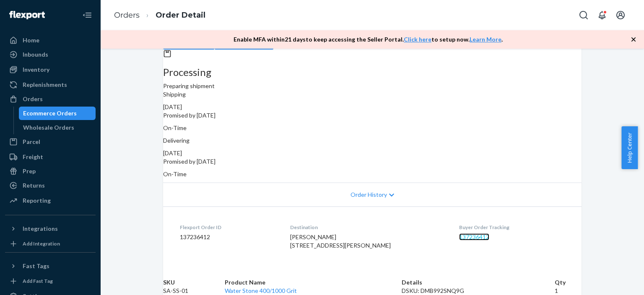  What do you see at coordinates (29, 171) in the screenshot?
I see `div: Prep` at bounding box center [29, 171].